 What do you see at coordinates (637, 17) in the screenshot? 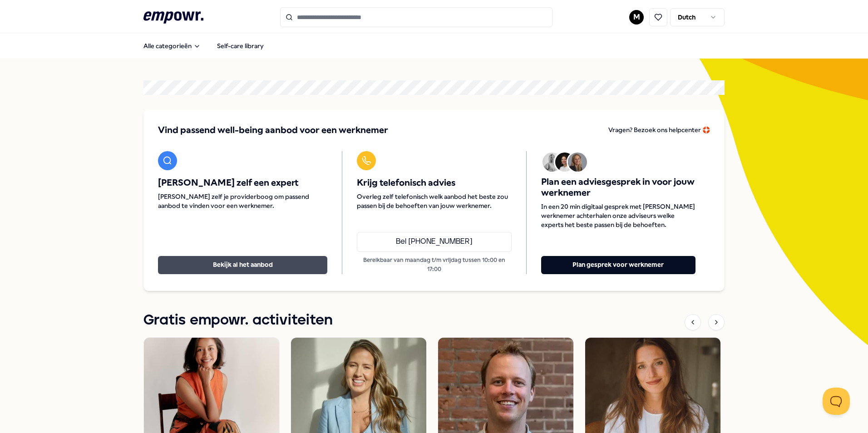
I see `button: M` at bounding box center [637, 17].